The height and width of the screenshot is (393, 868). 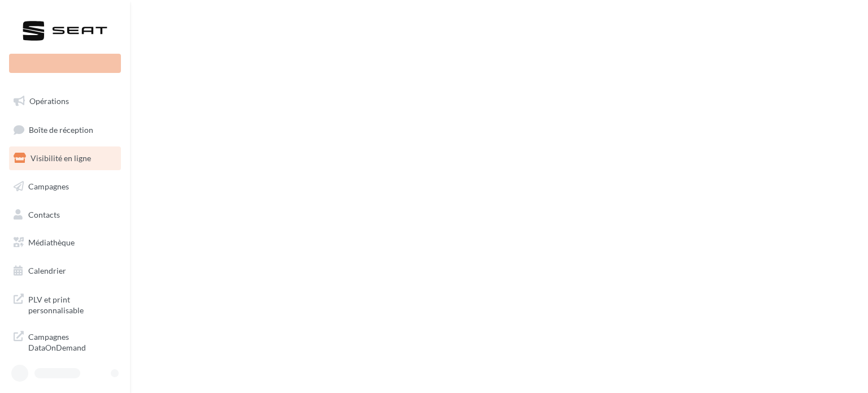 I want to click on a: Calendrier, so click(x=65, y=271).